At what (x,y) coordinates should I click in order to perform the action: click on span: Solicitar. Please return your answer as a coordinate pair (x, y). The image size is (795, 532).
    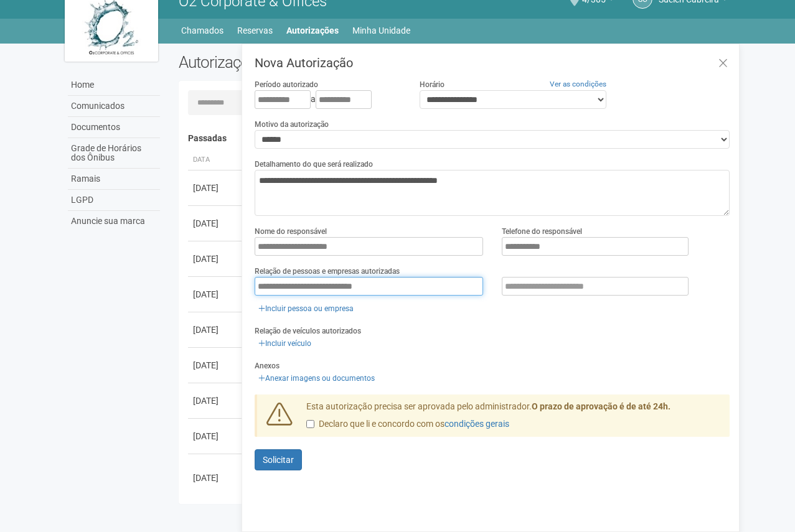
    Looking at the image, I should click on (278, 460).